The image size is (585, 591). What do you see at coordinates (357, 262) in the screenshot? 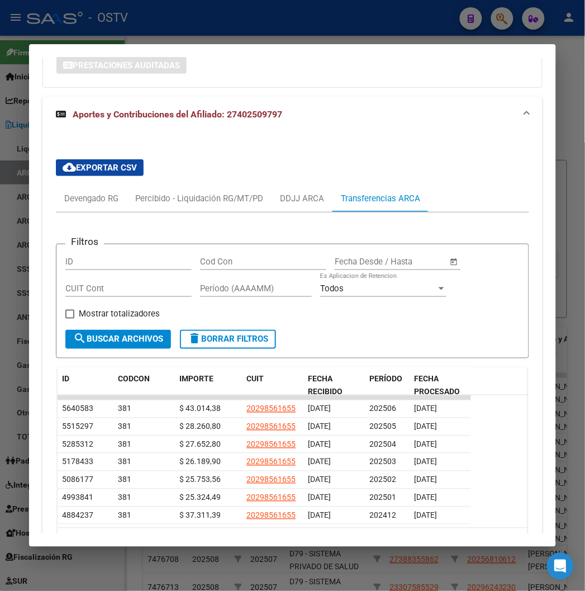
I see `input: Fecha inicio` at bounding box center [357, 262].